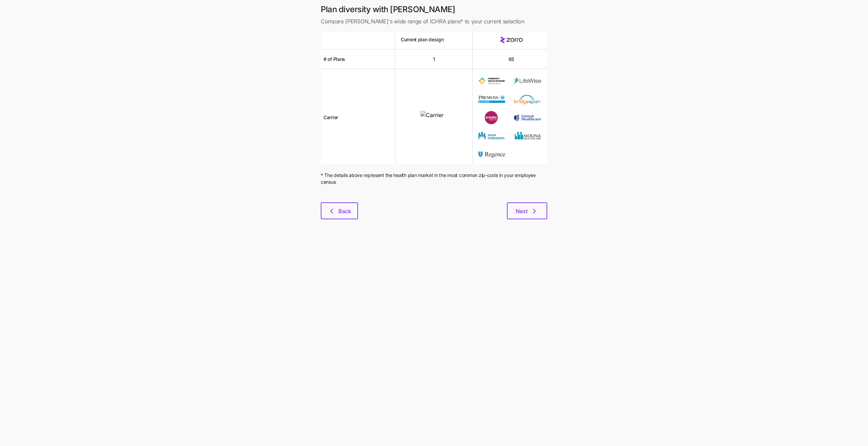 This screenshot has height=446, width=868. What do you see at coordinates (527, 211) in the screenshot?
I see `button: Next` at bounding box center [527, 211].